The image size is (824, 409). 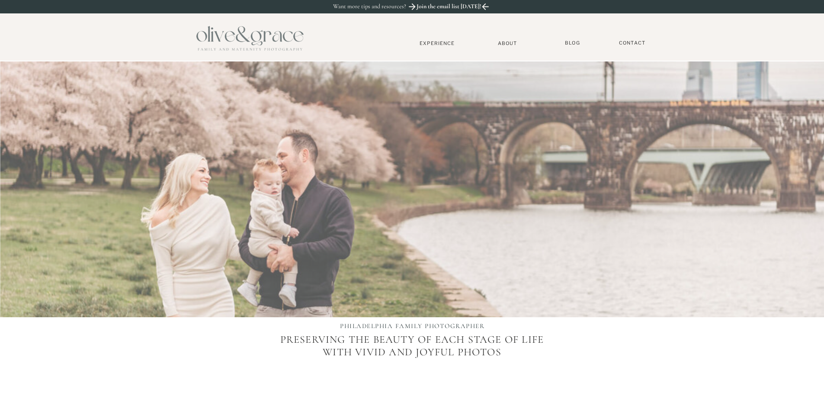 What do you see at coordinates (379, 6) in the screenshot?
I see `p: Want more tips and resources?` at bounding box center [379, 6].